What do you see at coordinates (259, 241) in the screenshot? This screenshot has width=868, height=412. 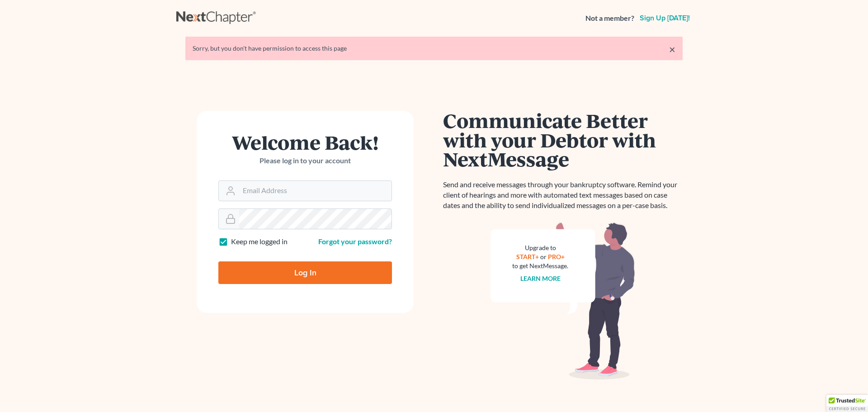 I see `label: Keep me logged in` at bounding box center [259, 241].